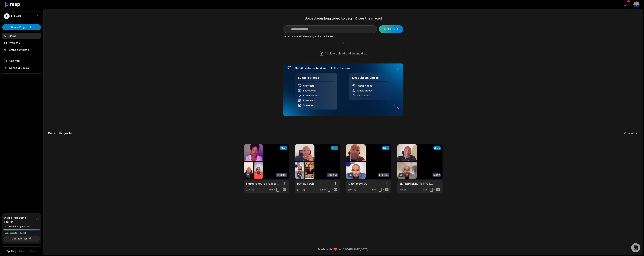 The image size is (644, 256). What do you see at coordinates (636, 248) in the screenshot?
I see `div: Open Intercom Messenger` at bounding box center [636, 248].